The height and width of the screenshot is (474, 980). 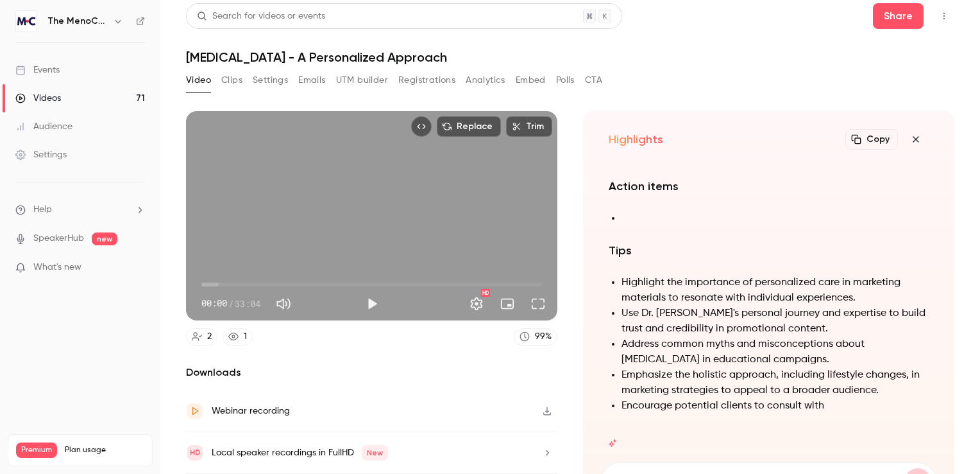 What do you see at coordinates (80, 209) in the screenshot?
I see `li: help-dropdown-opener` at bounding box center [80, 209].